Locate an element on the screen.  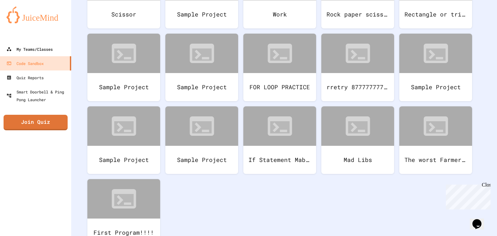
img: logo-orange.svg is located at coordinates (36, 15).